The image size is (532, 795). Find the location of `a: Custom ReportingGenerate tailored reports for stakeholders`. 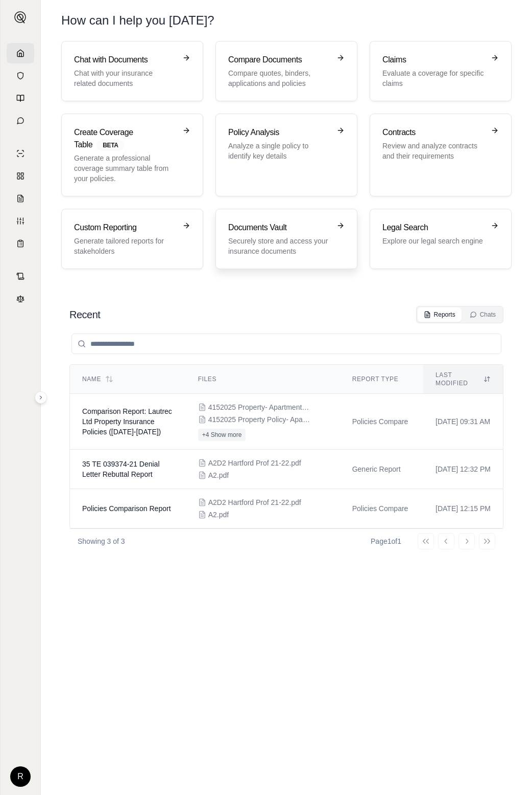

a: Custom ReportingGenerate tailored reports for stakeholders is located at coordinates (132, 239).